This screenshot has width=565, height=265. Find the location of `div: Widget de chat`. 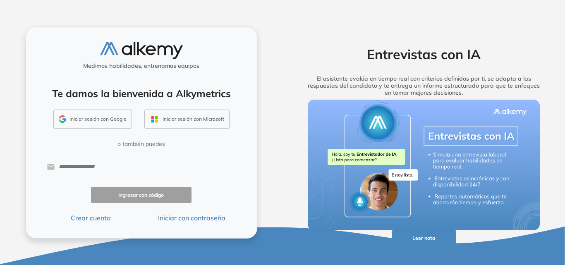

div: Widget de chat is located at coordinates (490, 217).